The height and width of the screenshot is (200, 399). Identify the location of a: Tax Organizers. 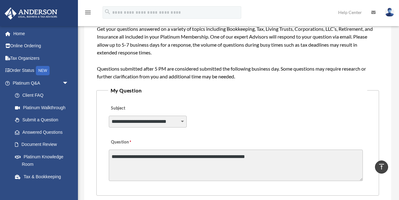
(41, 58).